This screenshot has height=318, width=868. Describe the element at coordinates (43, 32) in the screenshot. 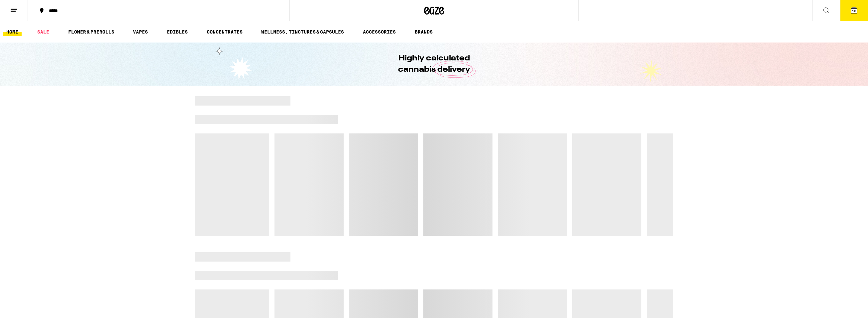

I see `a: SALE` at that location.